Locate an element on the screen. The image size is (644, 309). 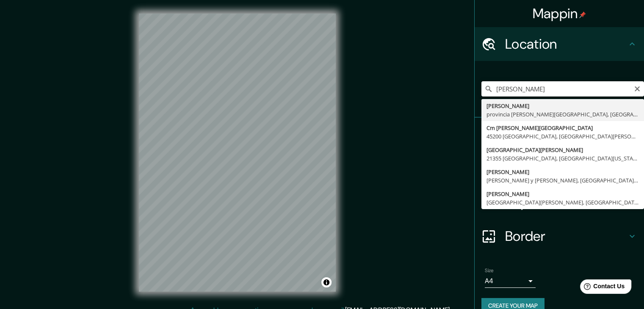
div: Style is located at coordinates (559, 168).